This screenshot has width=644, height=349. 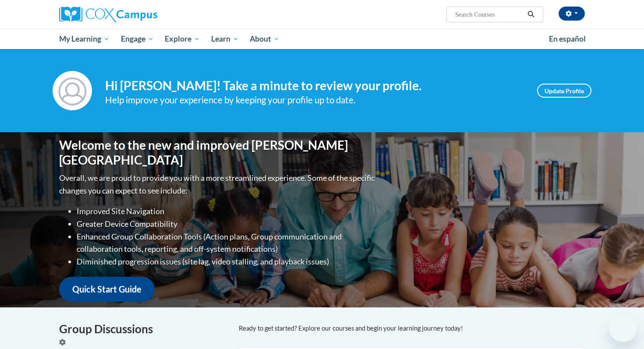 What do you see at coordinates (564, 91) in the screenshot?
I see `a: Update Profile` at bounding box center [564, 91].